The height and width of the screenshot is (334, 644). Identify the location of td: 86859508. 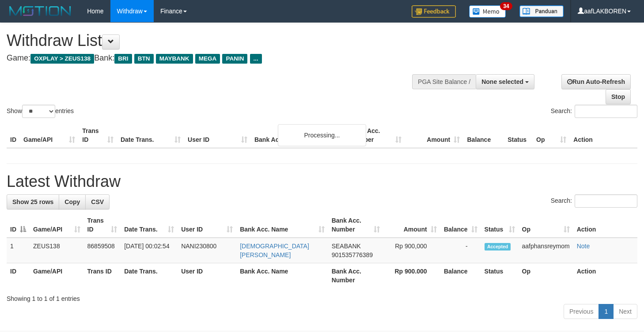
(103, 250).